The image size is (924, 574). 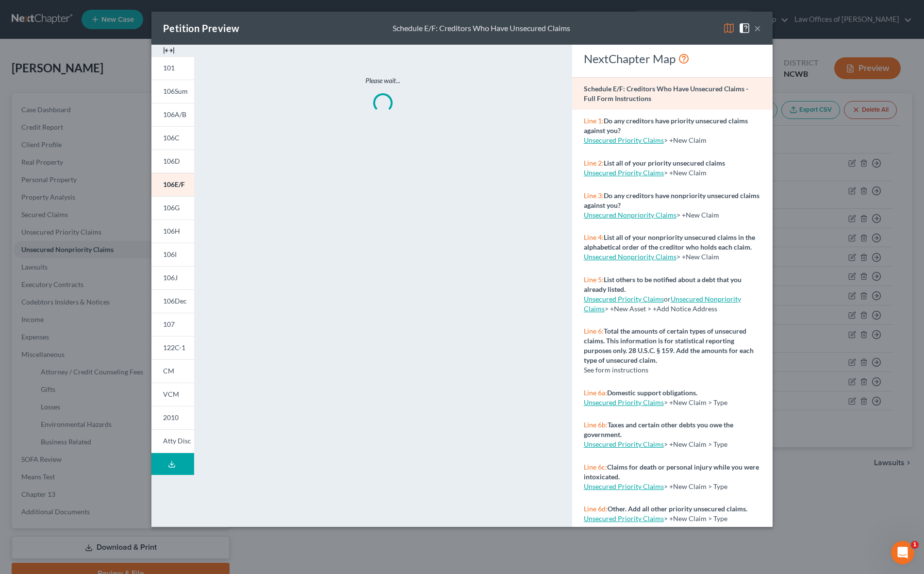 I want to click on span: Line 2:, so click(x=593, y=162).